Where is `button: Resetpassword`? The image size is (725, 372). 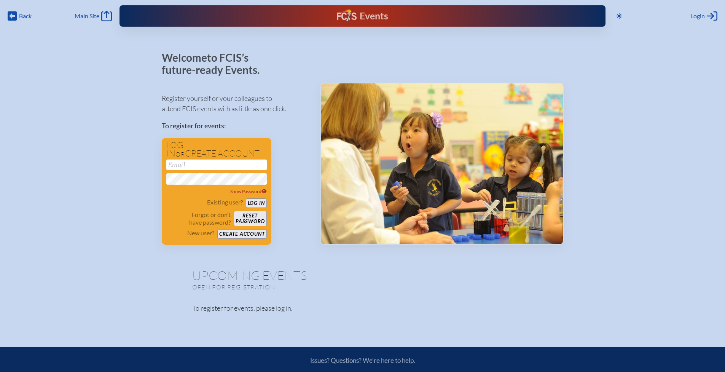 button: Resetpassword is located at coordinates (250, 219).